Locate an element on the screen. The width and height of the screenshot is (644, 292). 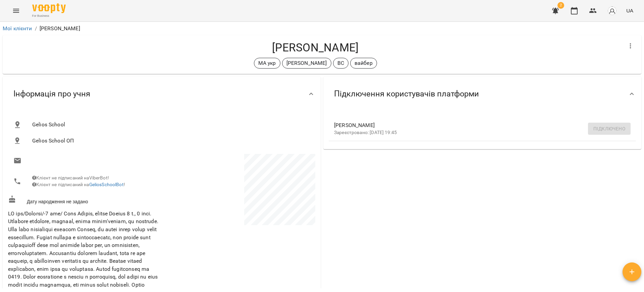
button: UA is located at coordinates (630, 10).